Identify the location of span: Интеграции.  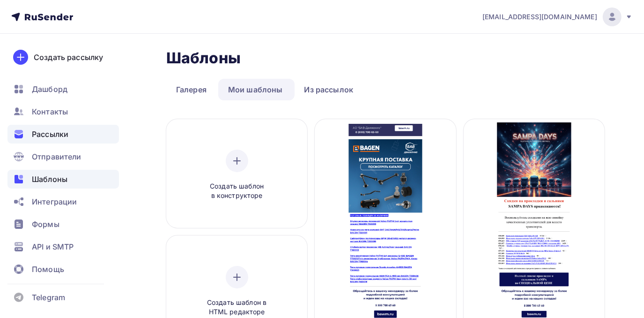
(54, 202).